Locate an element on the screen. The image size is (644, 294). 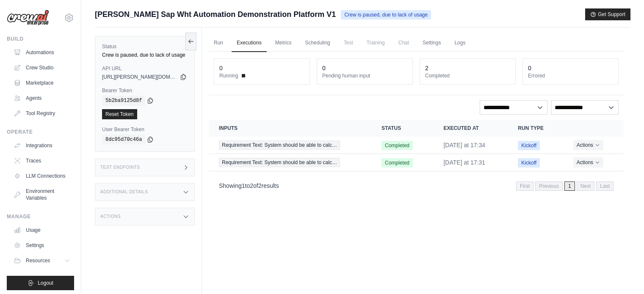
a: Marketplace is located at coordinates (42, 83).